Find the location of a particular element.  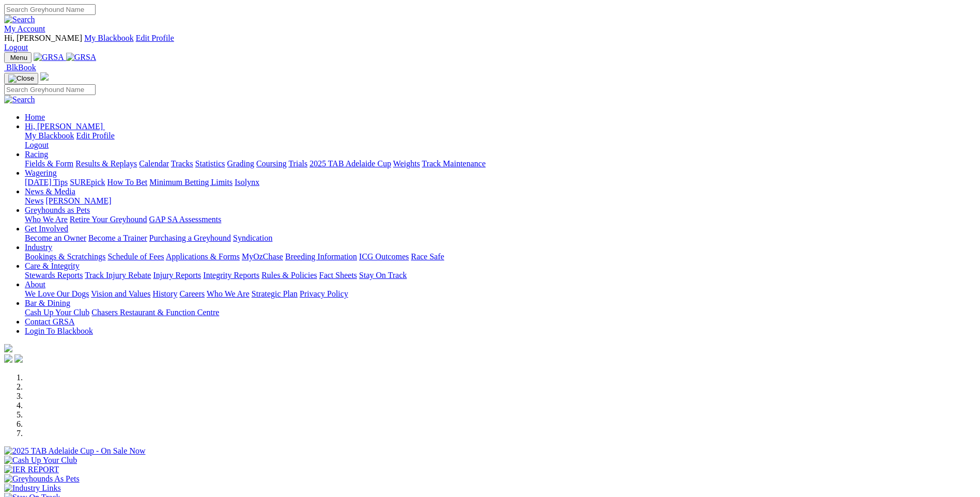

a: Isolynx is located at coordinates (247, 182).